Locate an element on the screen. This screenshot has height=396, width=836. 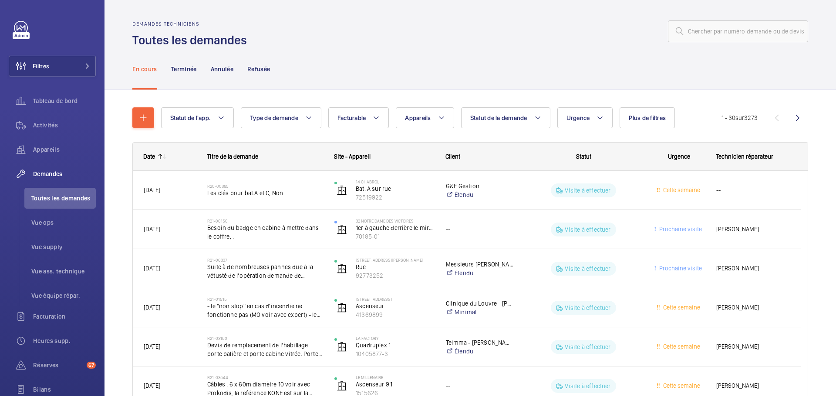
span: Vue ass. technique is located at coordinates (64, 272).